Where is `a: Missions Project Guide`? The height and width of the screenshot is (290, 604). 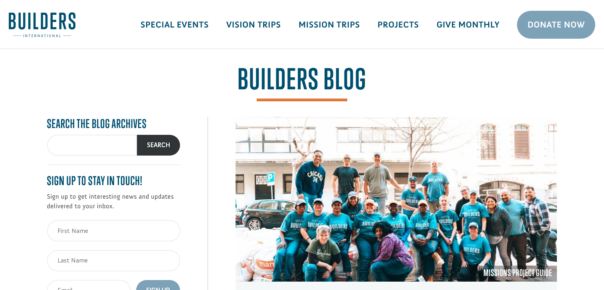 a: Missions Project Guide is located at coordinates (518, 274).